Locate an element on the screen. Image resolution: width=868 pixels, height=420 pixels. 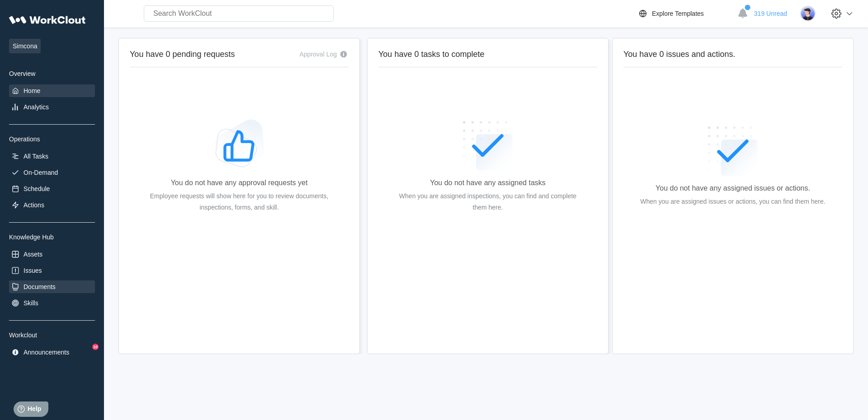
a: Analytics is located at coordinates (52, 107).